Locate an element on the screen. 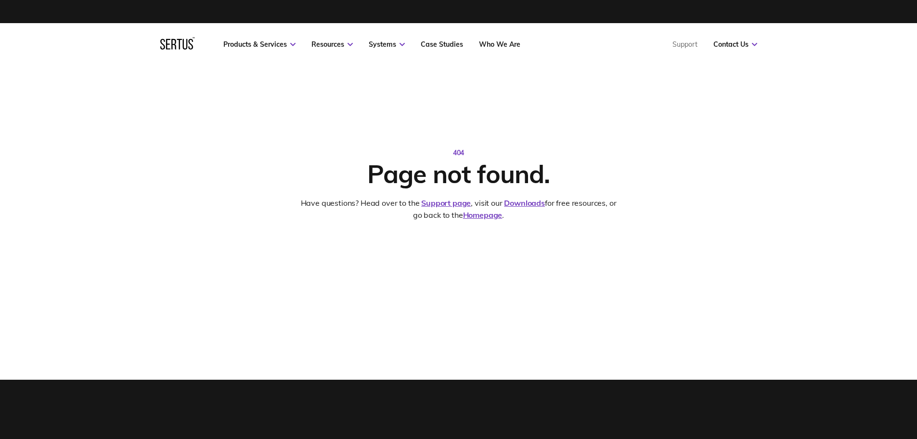 The height and width of the screenshot is (439, 917). a: Resources is located at coordinates (332, 44).